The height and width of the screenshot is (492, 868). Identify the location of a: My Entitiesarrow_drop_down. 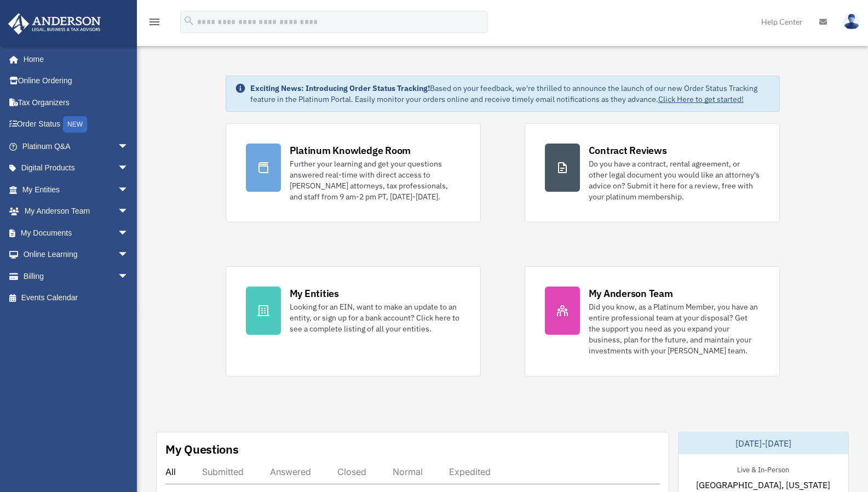
(76, 189).